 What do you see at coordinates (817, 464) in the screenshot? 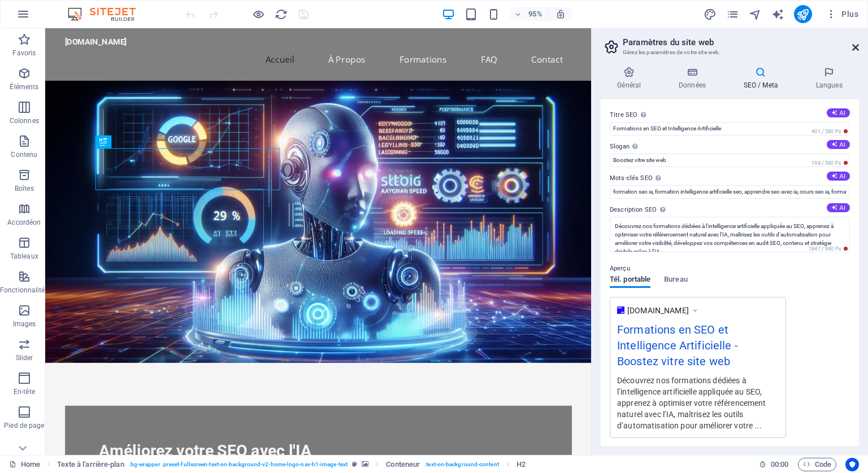
I see `button: Code` at bounding box center [817, 464].